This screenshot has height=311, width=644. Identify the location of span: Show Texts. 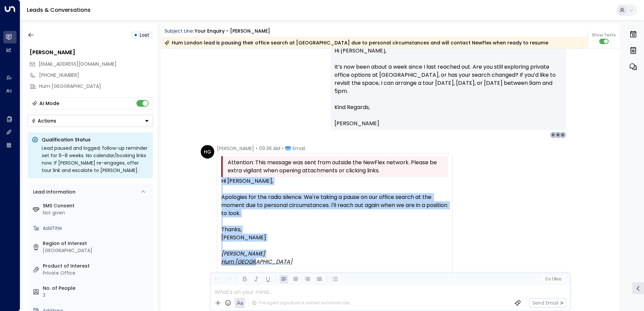
(604, 35).